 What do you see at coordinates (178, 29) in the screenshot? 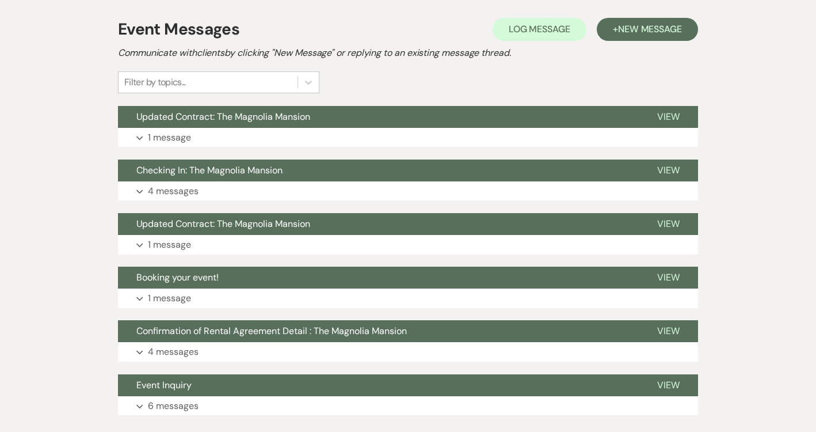
I see `h1: Event Messages` at bounding box center [178, 29].